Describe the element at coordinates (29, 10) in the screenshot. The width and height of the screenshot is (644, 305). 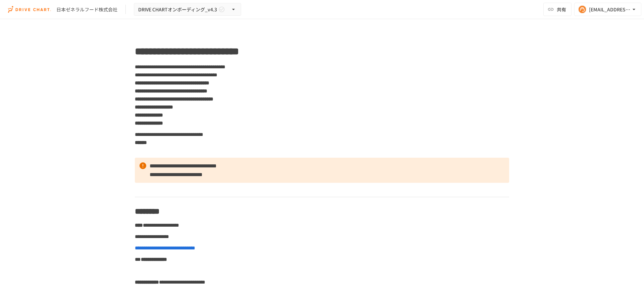
I see `img: i9VDDS9JuLRLX3JIUyK59LcYp6Y9cayLPHs4hOxMB9W` at that location.